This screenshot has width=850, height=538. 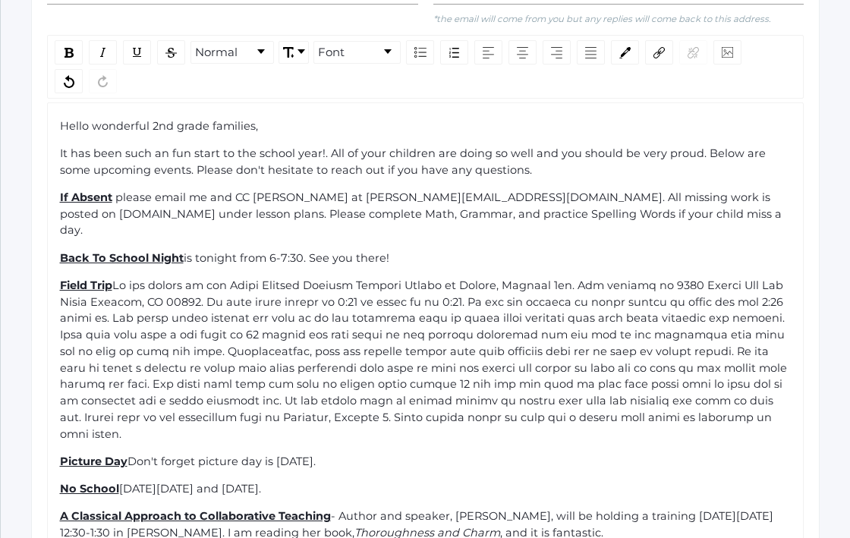 What do you see at coordinates (86, 197) in the screenshot?
I see `span: If Absent` at bounding box center [86, 197].